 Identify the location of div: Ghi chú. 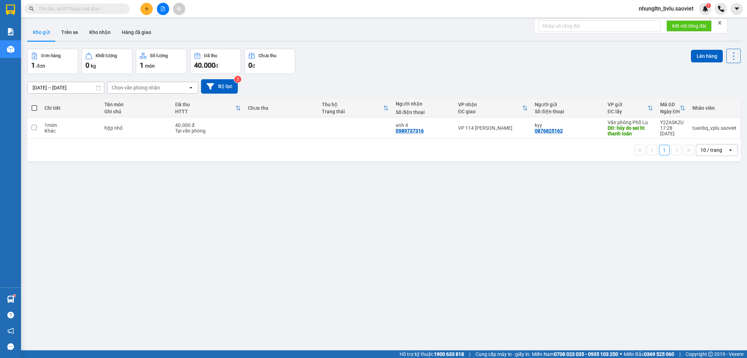
(136, 111).